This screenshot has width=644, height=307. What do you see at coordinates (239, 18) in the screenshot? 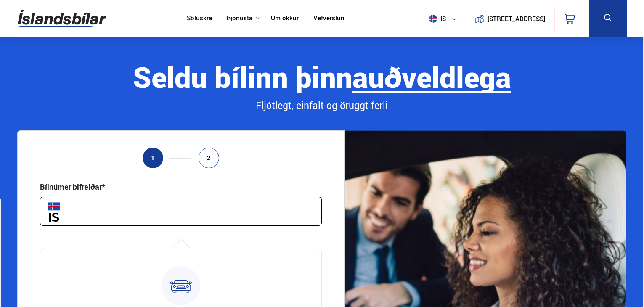
I see `button: Þjónusta` at bounding box center [239, 18].